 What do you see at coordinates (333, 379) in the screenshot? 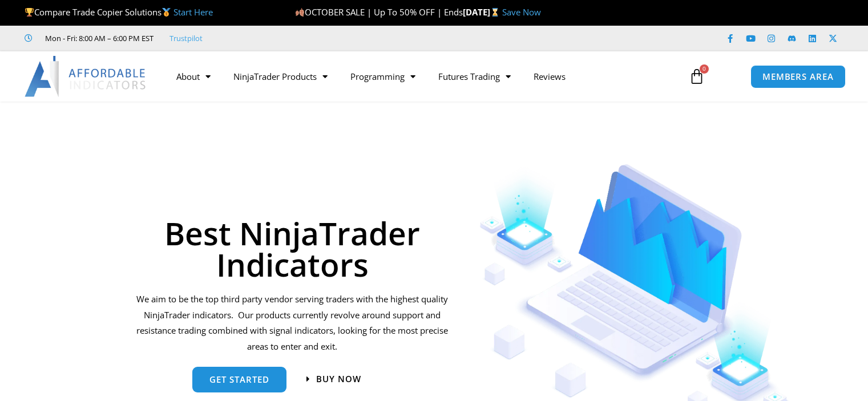
I see `a: Buy now` at bounding box center [333, 379].